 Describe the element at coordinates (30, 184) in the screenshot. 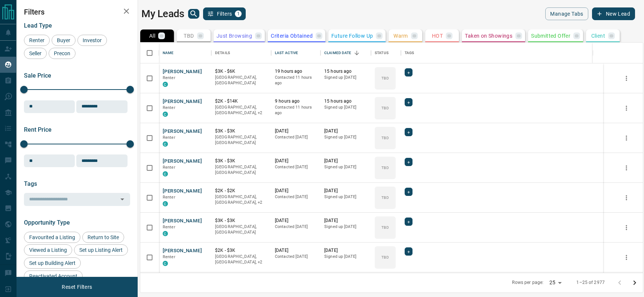

I see `span: Tags` at that location.